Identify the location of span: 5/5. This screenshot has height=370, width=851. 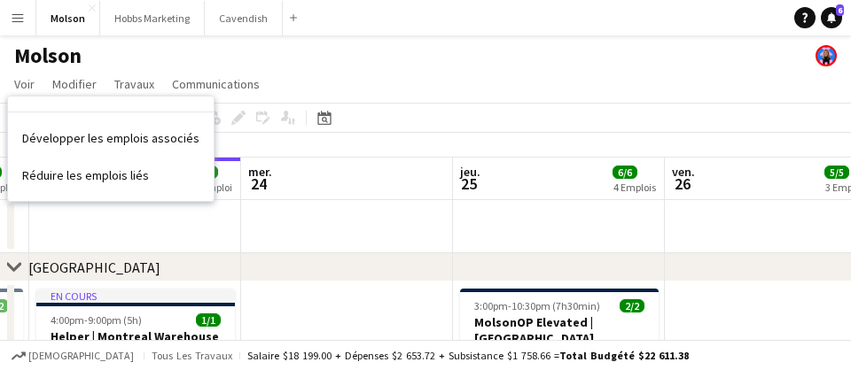
(836, 172).